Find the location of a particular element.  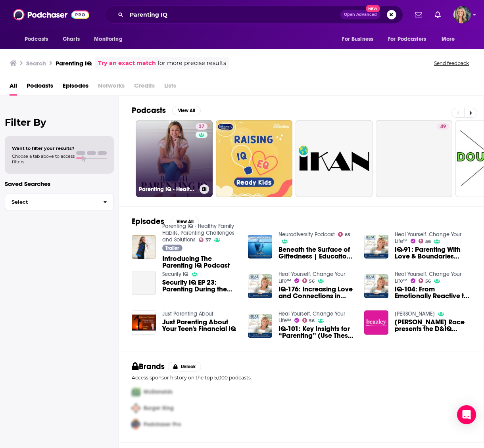

img: First Pro Logo is located at coordinates (136, 392).